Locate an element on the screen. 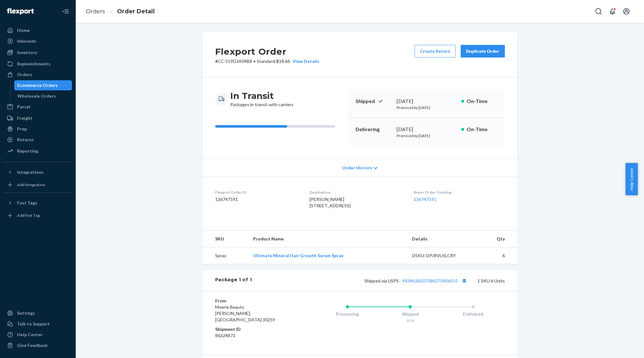 This screenshot has width=644, height=358. div: Reporting is located at coordinates (28, 151).